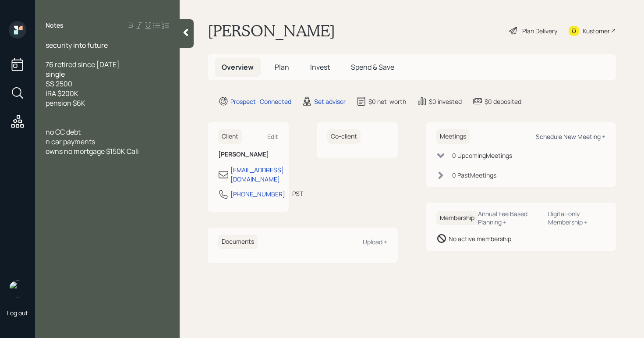  I want to click on div: Kustomer, so click(596, 30).